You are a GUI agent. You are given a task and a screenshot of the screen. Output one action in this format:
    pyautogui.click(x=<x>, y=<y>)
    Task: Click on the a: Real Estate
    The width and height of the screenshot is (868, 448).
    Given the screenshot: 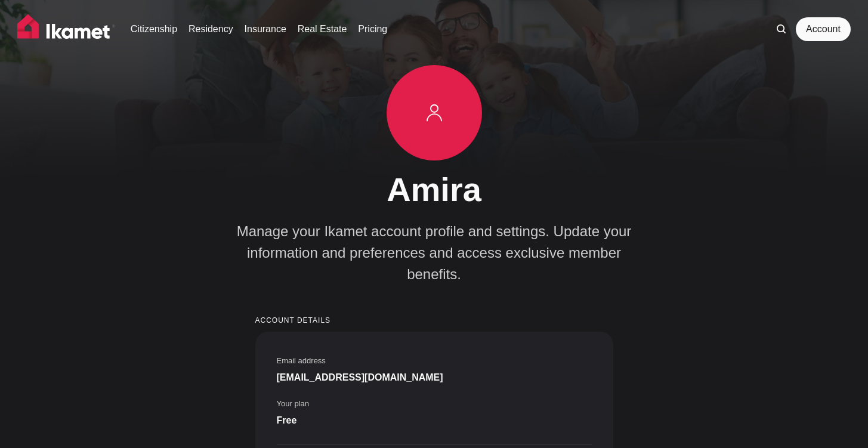 What is the action you would take?
    pyautogui.click(x=322, y=29)
    